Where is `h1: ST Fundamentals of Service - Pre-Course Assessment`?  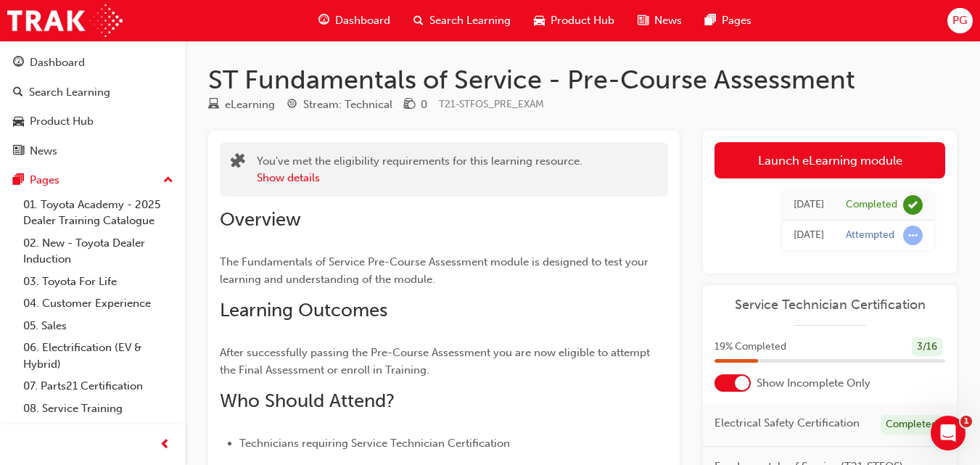
h1: ST Fundamentals of Service - Pre-Course Assessment is located at coordinates (583, 80).